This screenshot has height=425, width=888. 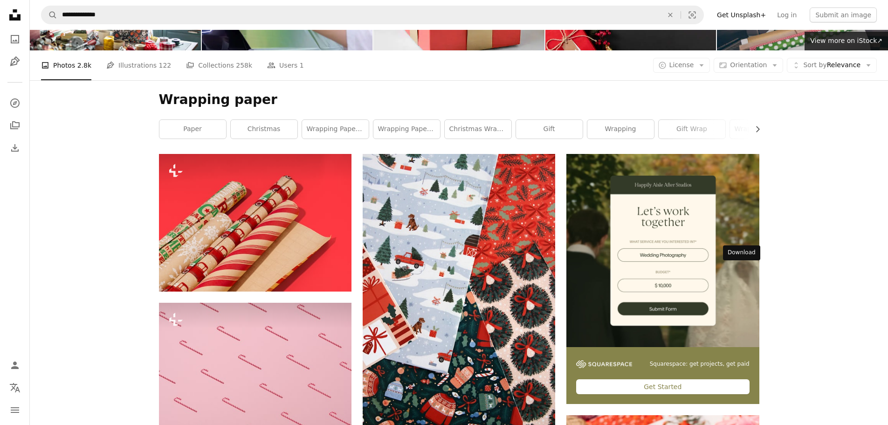 I want to click on span: 122, so click(x=165, y=65).